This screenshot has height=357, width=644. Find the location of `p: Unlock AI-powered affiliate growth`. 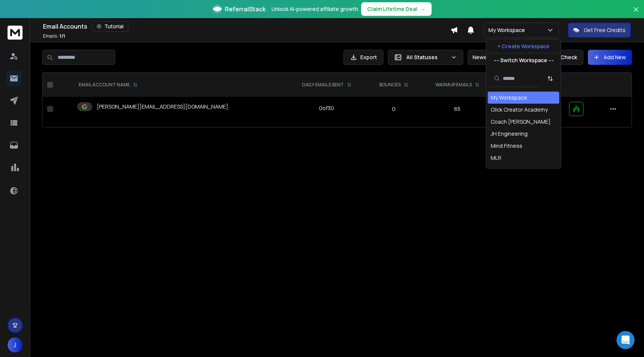

p: Unlock AI-powered affiliate growth is located at coordinates (315, 9).